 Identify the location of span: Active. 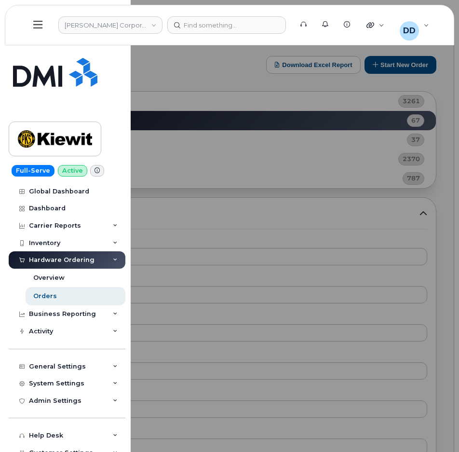
(72, 171).